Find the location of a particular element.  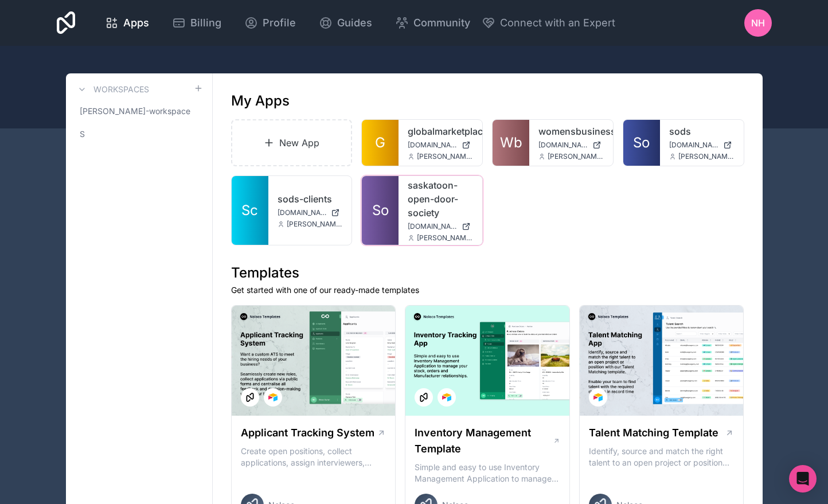

a: Billing is located at coordinates (197, 23).